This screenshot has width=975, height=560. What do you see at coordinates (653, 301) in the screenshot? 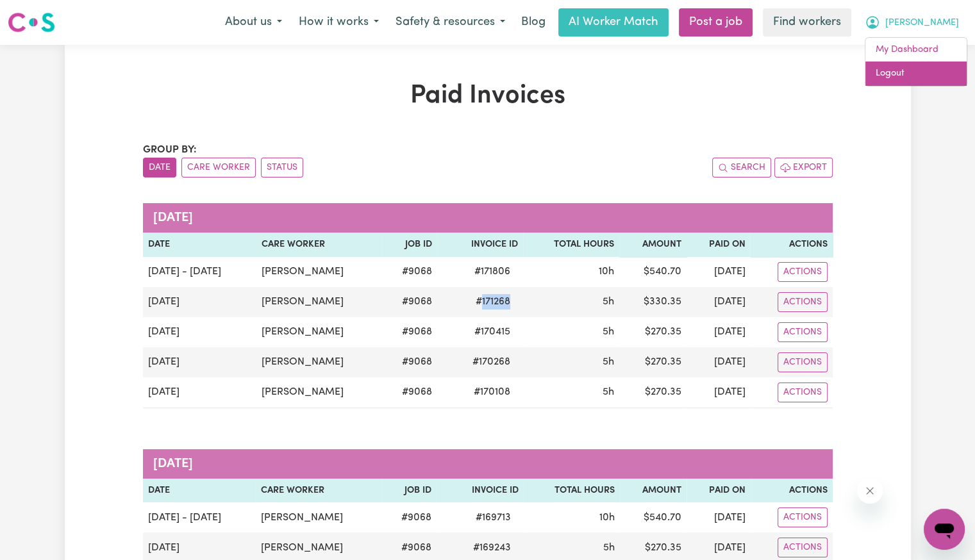
I see `td: $ 330.35` at bounding box center [653, 301].